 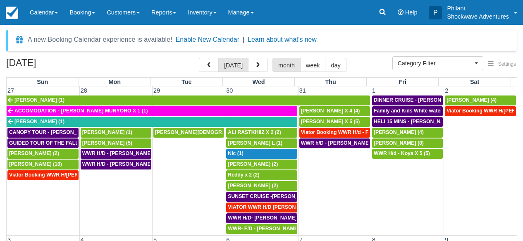 What do you see at coordinates (208, 40) in the screenshot?
I see `button: Enable New Calendar` at bounding box center [208, 40].